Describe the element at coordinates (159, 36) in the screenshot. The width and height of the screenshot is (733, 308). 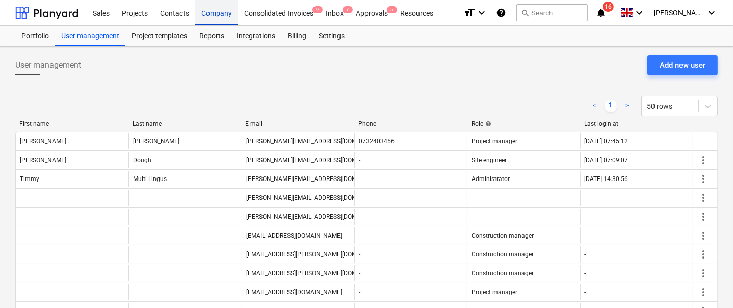
I see `a: Project templates` at that location.